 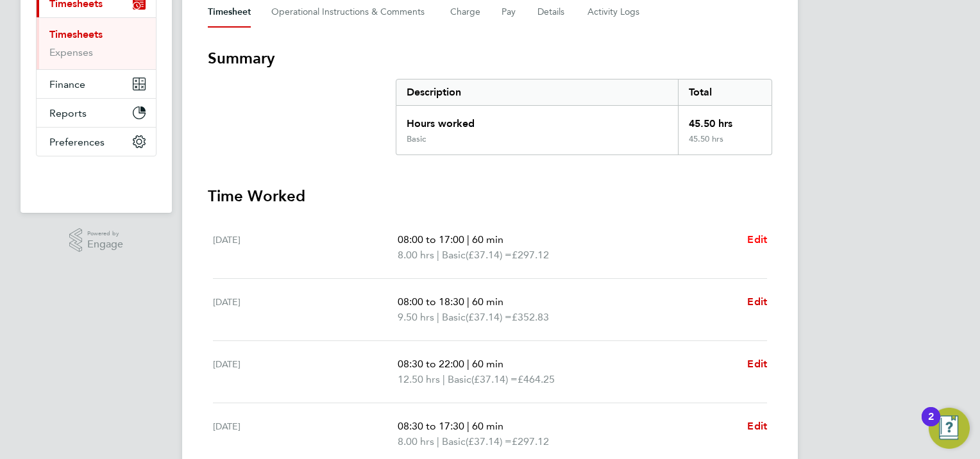 What do you see at coordinates (96, 179) in the screenshot?
I see `a: Go to home page` at bounding box center [96, 179].